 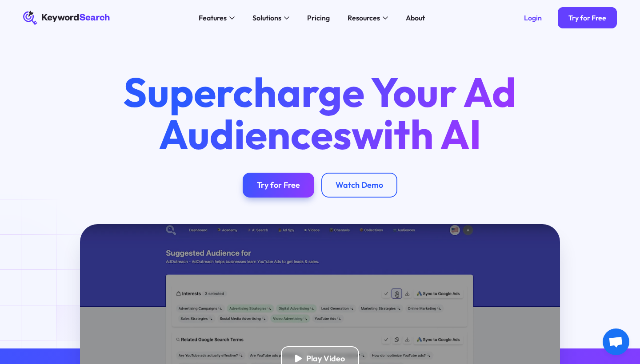 I want to click on div: Resources, so click(x=364, y=18).